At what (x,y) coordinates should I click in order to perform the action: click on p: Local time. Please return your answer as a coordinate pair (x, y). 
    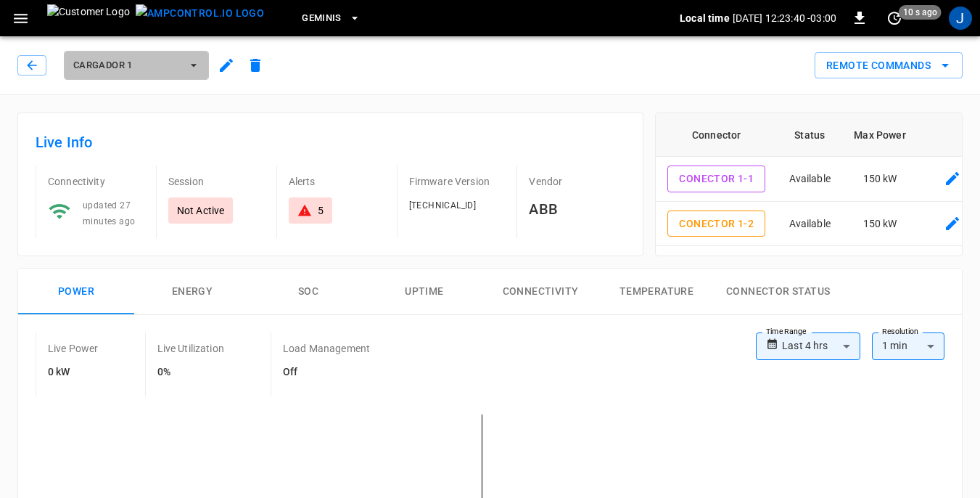
    Looking at the image, I should click on (704, 18).